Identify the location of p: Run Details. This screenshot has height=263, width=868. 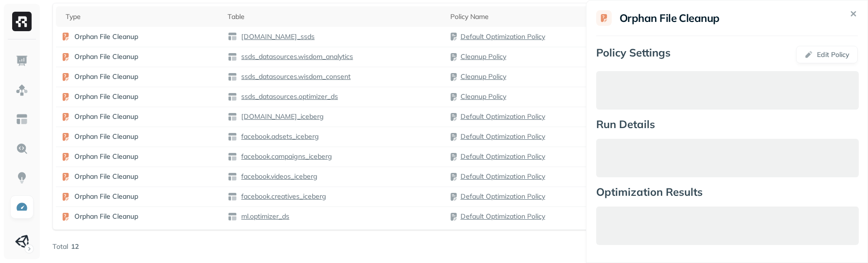
(727, 124).